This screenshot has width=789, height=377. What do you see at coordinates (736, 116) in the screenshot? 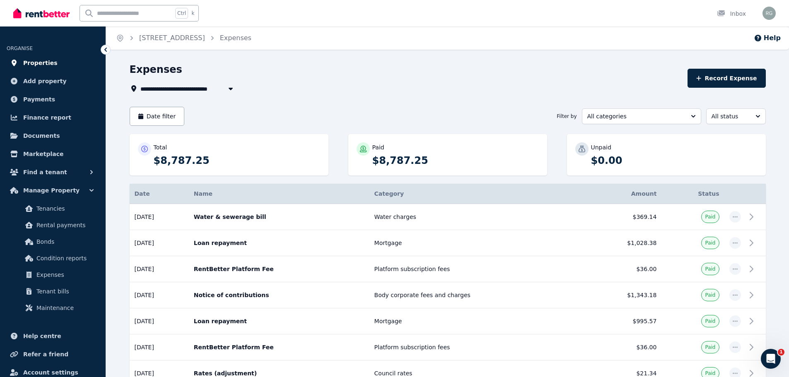
I see `button: All status` at bounding box center [736, 116].